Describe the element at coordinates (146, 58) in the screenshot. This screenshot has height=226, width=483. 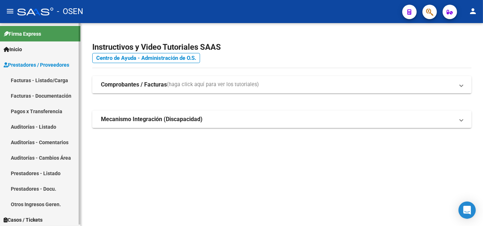
I see `a: Centro de Ayuda - Administración de O.S.` at that location.